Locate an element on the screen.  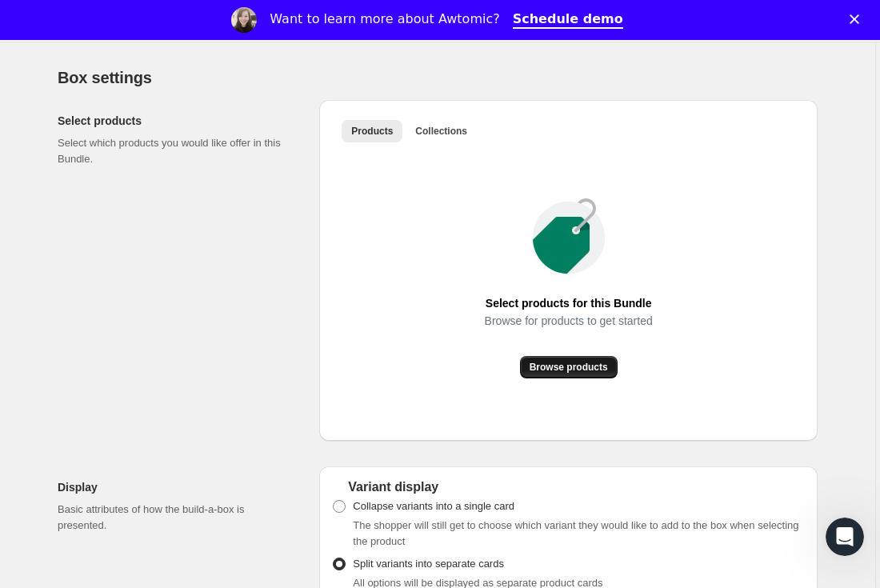
span: Collections is located at coordinates (441, 131).